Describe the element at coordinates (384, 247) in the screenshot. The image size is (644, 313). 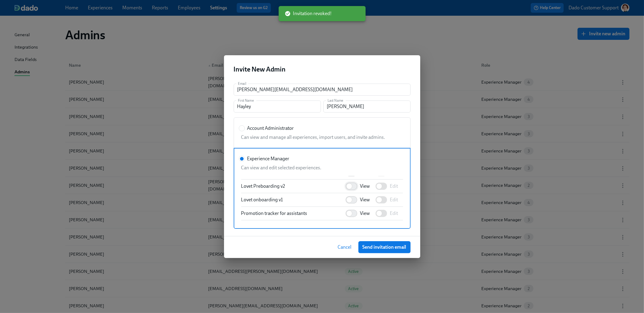
I see `span: Send invitation email` at that location.